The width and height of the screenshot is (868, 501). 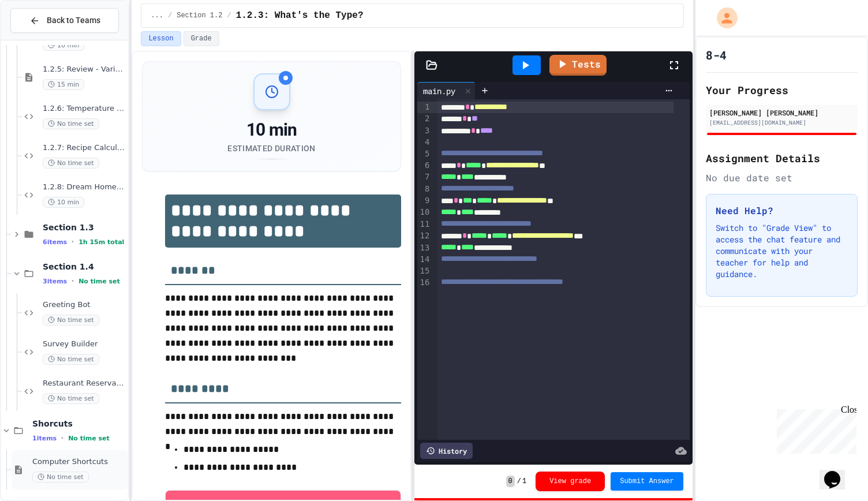 I want to click on span: Restaurant Reservation System, so click(x=84, y=383).